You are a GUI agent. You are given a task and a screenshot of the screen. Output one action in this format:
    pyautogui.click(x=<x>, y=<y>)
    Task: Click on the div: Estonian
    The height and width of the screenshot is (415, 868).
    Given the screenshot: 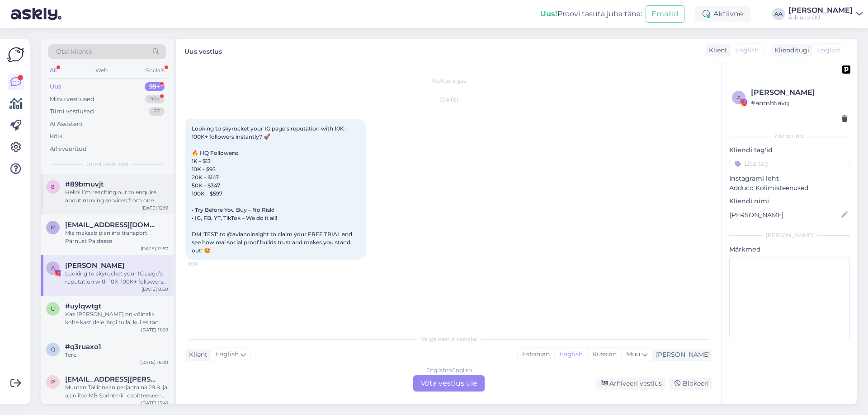 What is the action you would take?
    pyautogui.click(x=536, y=355)
    